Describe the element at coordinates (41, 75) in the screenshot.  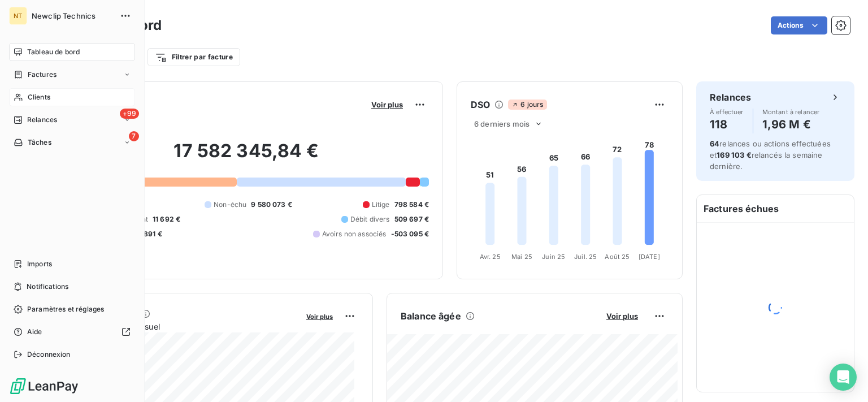
I see `span: Factures` at that location.